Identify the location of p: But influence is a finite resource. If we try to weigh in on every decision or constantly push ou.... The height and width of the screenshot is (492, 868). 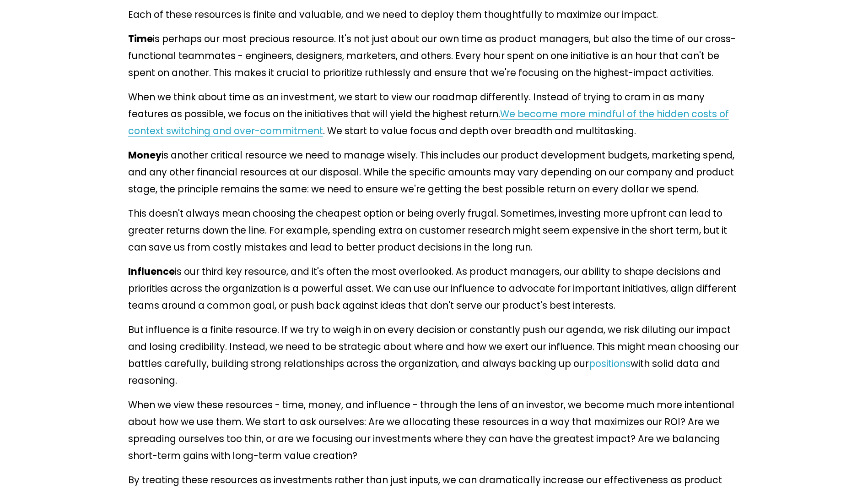
(434, 355).